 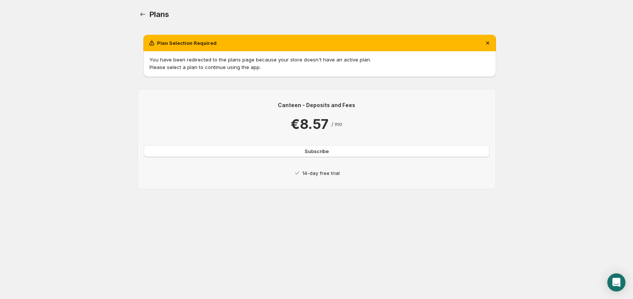 What do you see at coordinates (317, 105) in the screenshot?
I see `p: Canteen - Deposits and Fees` at bounding box center [317, 105].